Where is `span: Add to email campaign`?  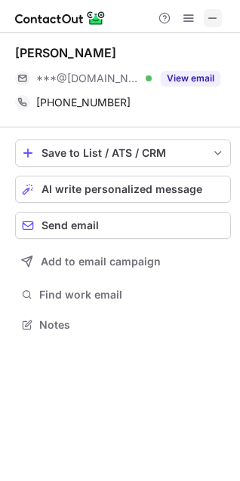 span: Add to email campaign is located at coordinates (100, 262).